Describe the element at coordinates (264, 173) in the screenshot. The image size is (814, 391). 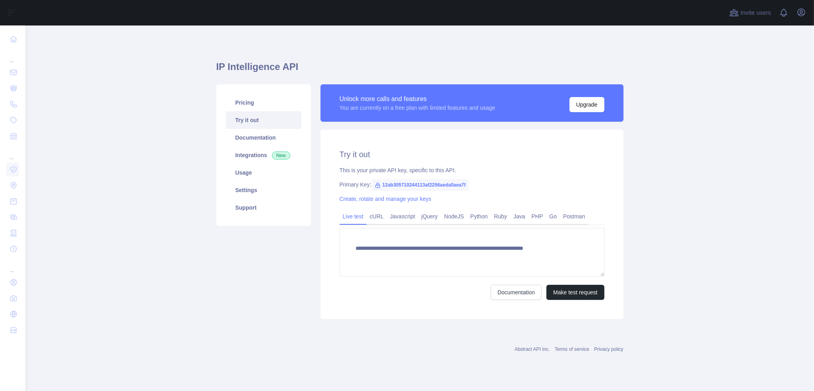
I see `a: Usage` at that location.